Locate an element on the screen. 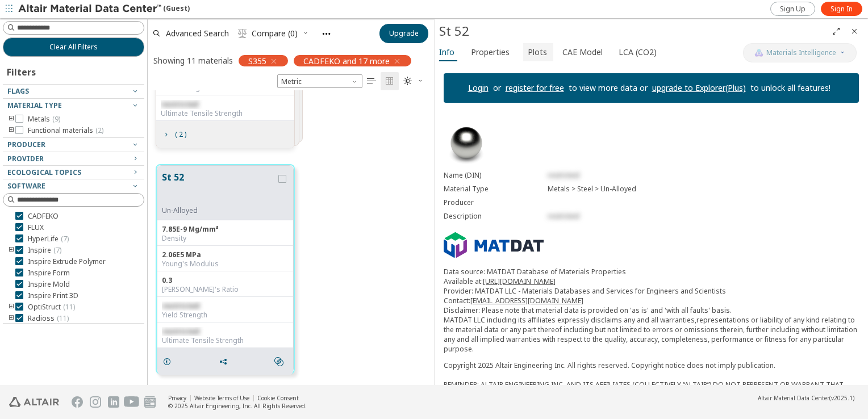 The image size is (868, 419). a: Privacy is located at coordinates (178, 398).